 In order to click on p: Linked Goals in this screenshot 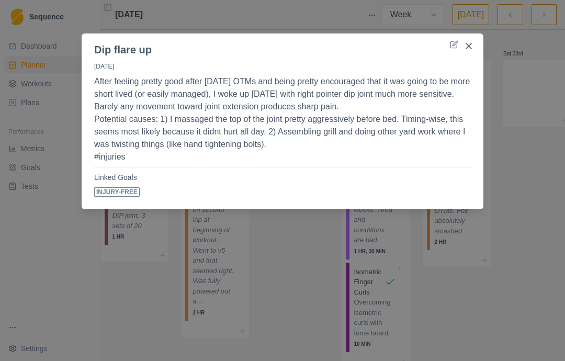, I will do `click(282, 177)`.